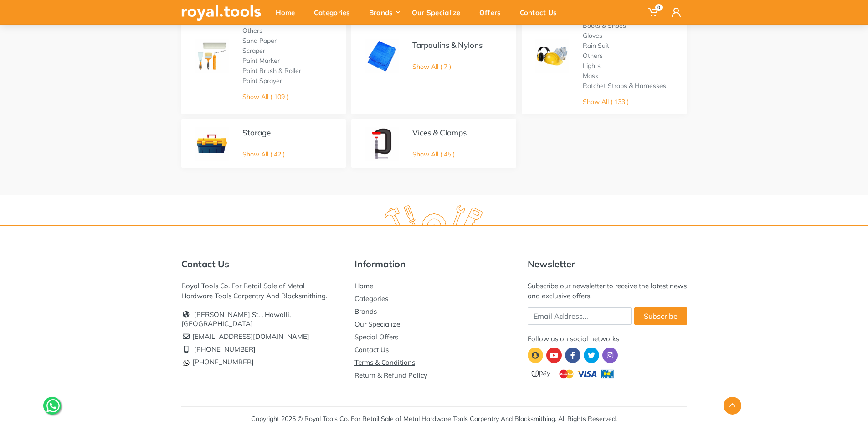 The height and width of the screenshot is (431, 868). I want to click on div: Our Specialize, so click(439, 12).